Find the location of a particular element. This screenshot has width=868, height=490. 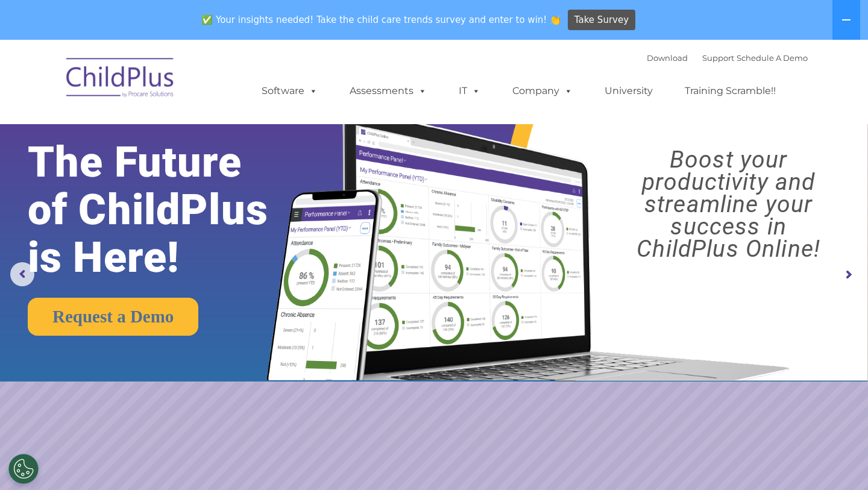

a: Training Scramble!! is located at coordinates (730, 91).